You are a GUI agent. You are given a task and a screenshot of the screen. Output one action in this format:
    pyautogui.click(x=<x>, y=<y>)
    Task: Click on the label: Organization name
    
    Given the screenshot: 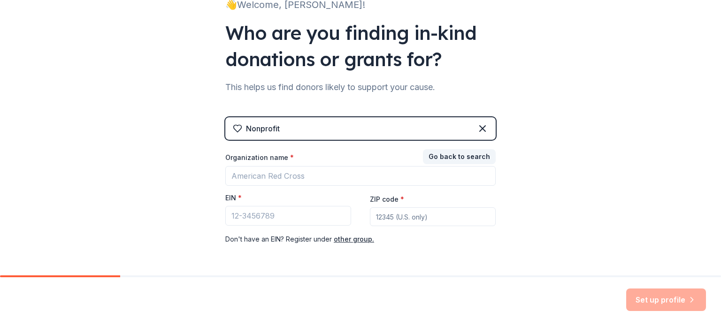 What is the action you would take?
    pyautogui.click(x=260, y=158)
    